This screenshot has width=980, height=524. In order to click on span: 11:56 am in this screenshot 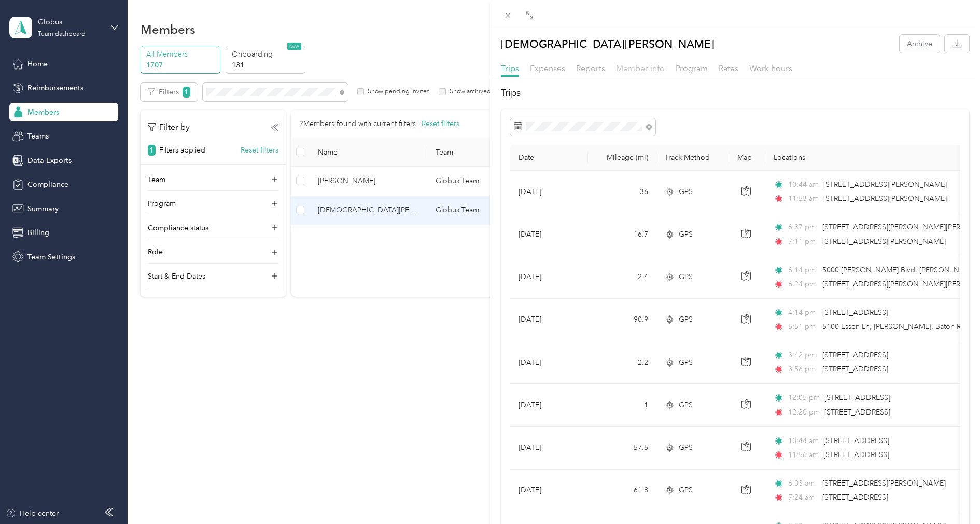, I will do `click(804, 455)`.